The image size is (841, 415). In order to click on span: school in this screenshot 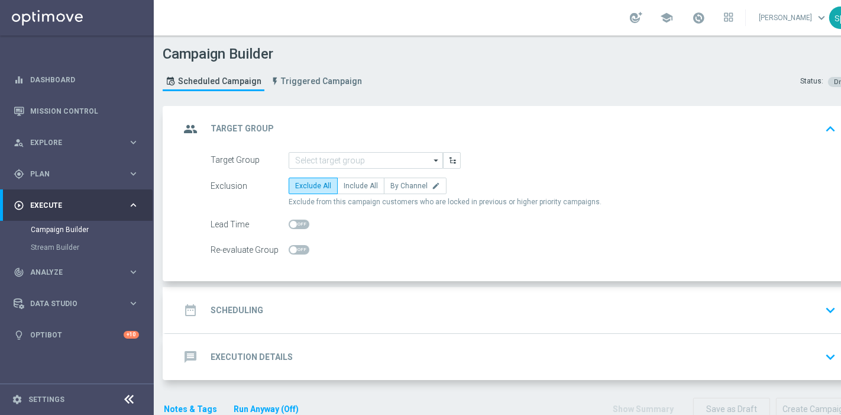, I will do `click(666, 18)`.